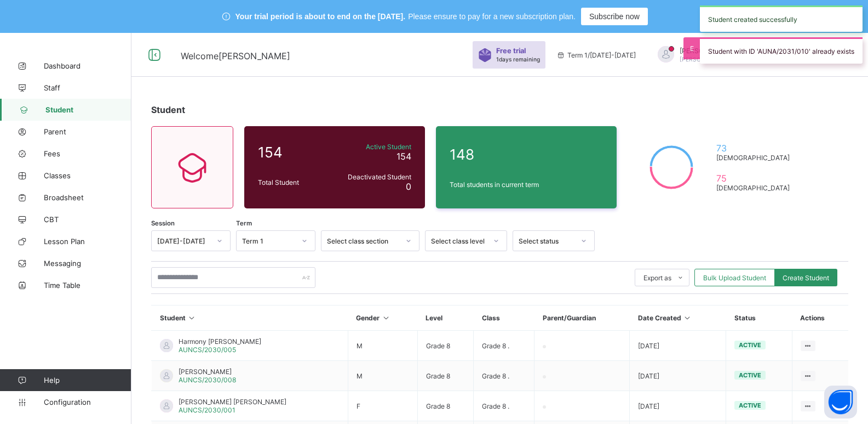 Image resolution: width=868 pixels, height=424 pixels. What do you see at coordinates (87, 241) in the screenshot?
I see `span: Lesson Plan` at bounding box center [87, 241].